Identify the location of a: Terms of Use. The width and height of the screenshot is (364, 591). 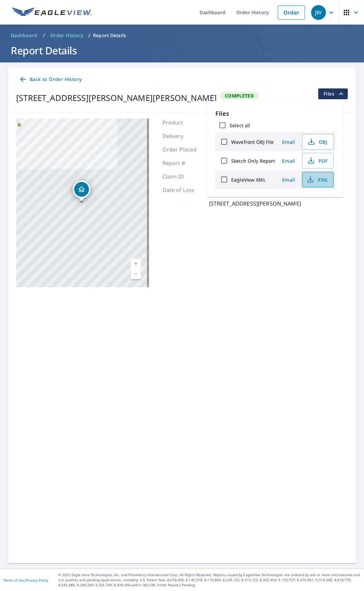
(14, 580).